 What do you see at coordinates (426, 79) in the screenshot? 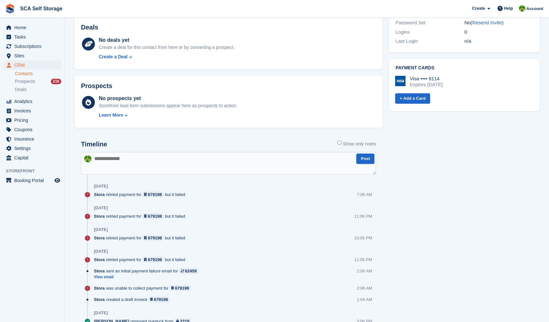
I see `div: Visa •••• 8114` at bounding box center [426, 79].